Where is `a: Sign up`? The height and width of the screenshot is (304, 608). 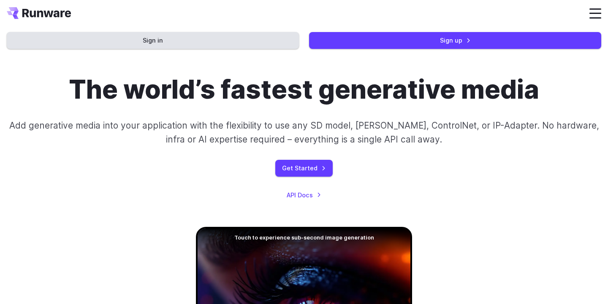 a: Sign up is located at coordinates (455, 40).